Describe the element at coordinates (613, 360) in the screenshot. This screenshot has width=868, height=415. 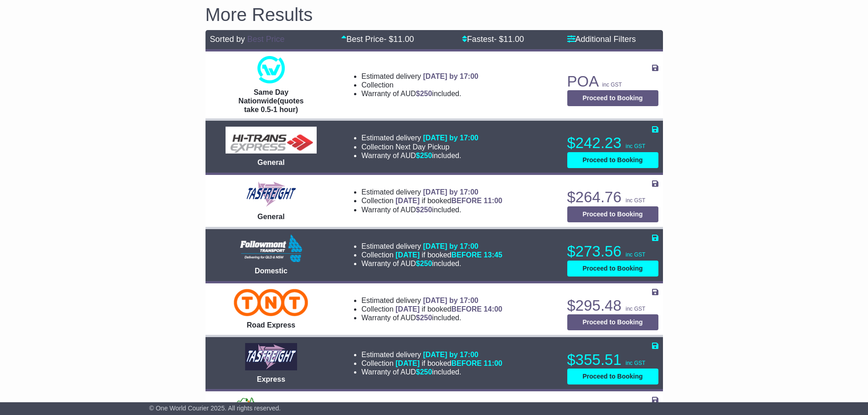
I see `p: $355.51` at that location.